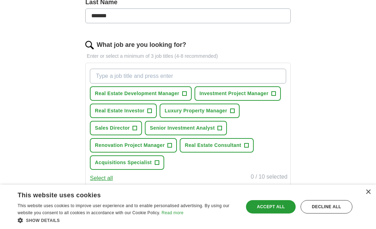 The width and height of the screenshot is (376, 229). Describe the element at coordinates (141, 45) in the screenshot. I see `label: What job are you looking for?` at that location.